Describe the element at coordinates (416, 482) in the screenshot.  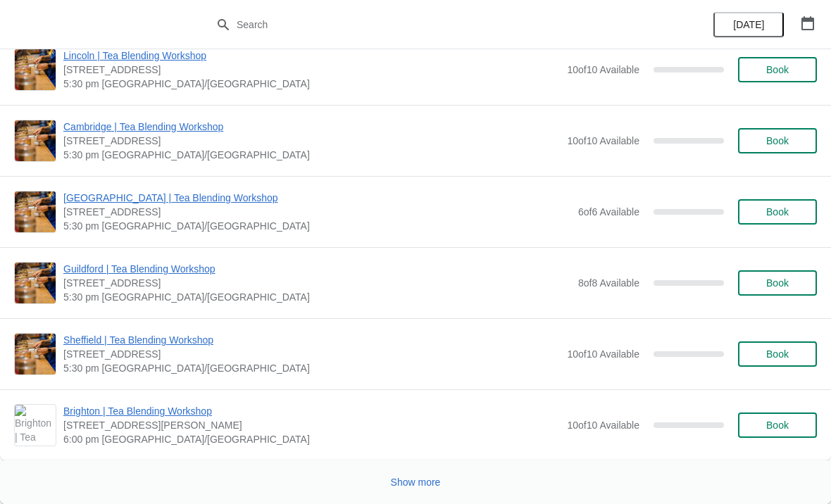
I see `button: Show more` at that location.